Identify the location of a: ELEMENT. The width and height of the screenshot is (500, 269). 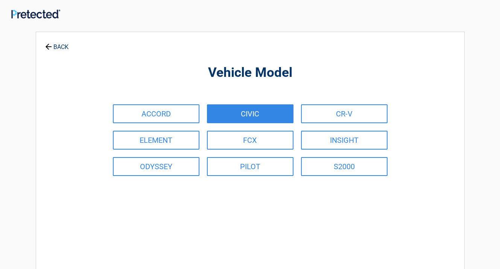
(156, 140).